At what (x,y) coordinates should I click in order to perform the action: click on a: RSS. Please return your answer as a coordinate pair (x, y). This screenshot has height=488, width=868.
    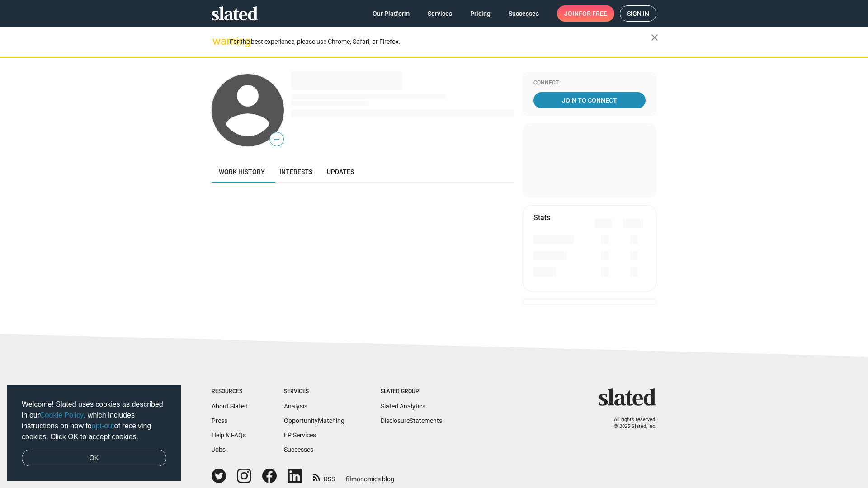
    Looking at the image, I should click on (323, 477).